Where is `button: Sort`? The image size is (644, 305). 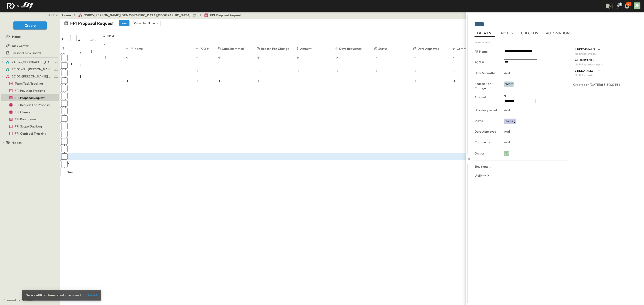
button: Sort is located at coordinates (105, 45).